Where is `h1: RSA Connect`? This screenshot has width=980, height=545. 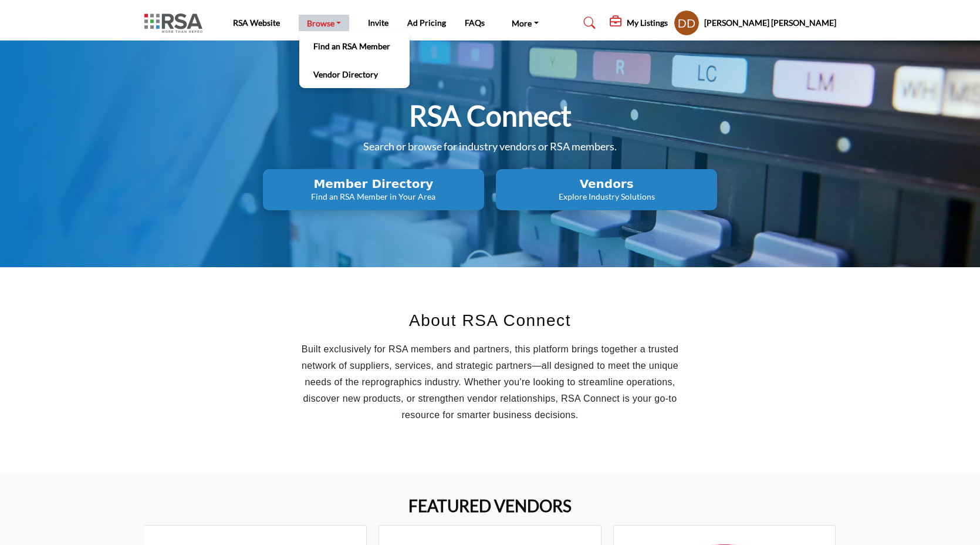 h1: RSA Connect is located at coordinates (490, 116).